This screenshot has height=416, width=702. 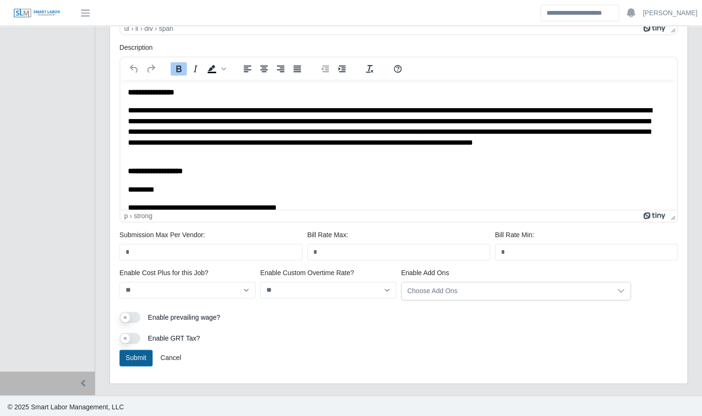 I want to click on span: Enable GRT Tax?, so click(x=174, y=338).